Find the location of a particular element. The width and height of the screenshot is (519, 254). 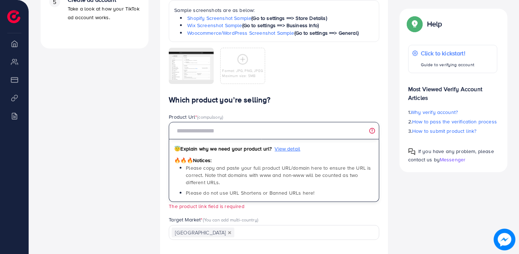

a: Shopify Screenshot Sample is located at coordinates (219, 18).